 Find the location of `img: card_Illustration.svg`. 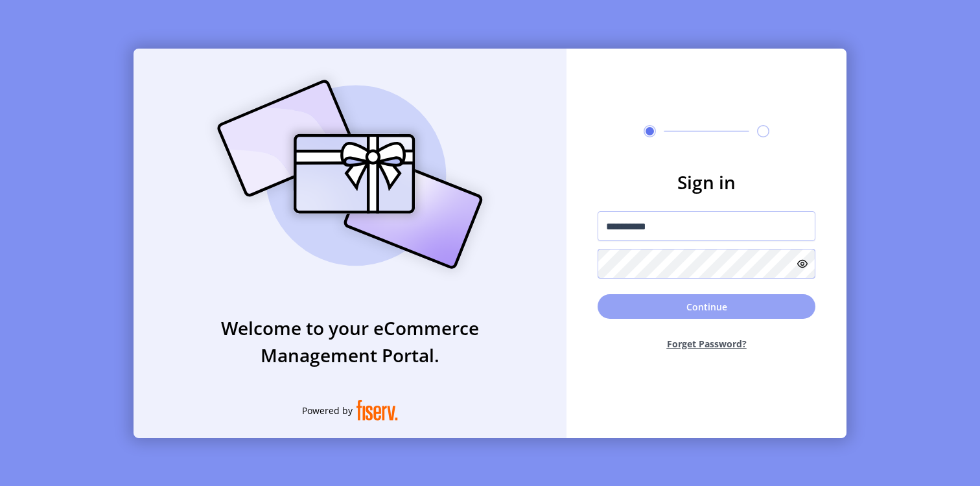

img: card_Illustration.svg is located at coordinates (350, 174).